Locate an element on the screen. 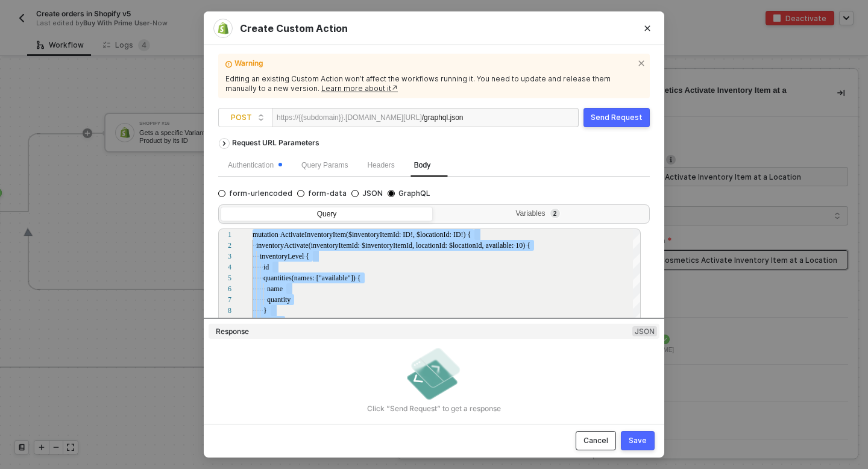 This screenshot has height=469, width=868. span: icon-close is located at coordinates (642, 62).